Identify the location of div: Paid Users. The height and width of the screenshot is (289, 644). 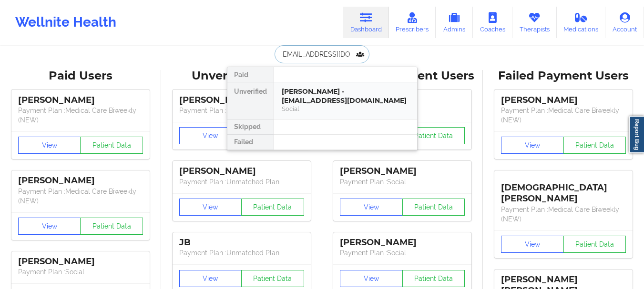
(81, 76).